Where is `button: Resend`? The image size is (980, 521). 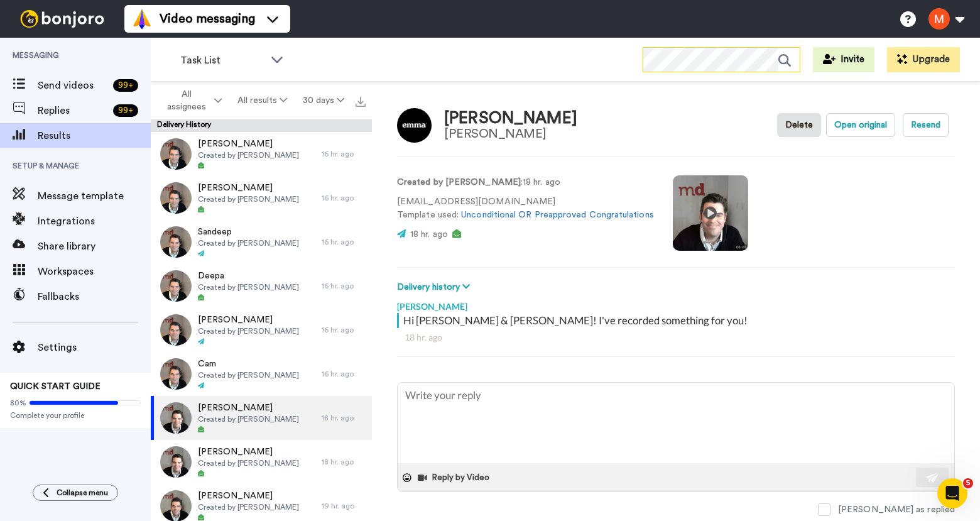 button: Resend is located at coordinates (925, 125).